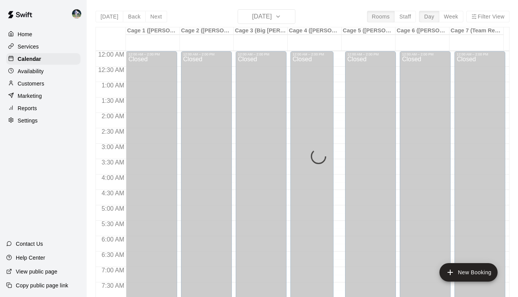 The height and width of the screenshot is (297, 518). What do you see at coordinates (43, 121) in the screenshot?
I see `div: Settings` at bounding box center [43, 121].